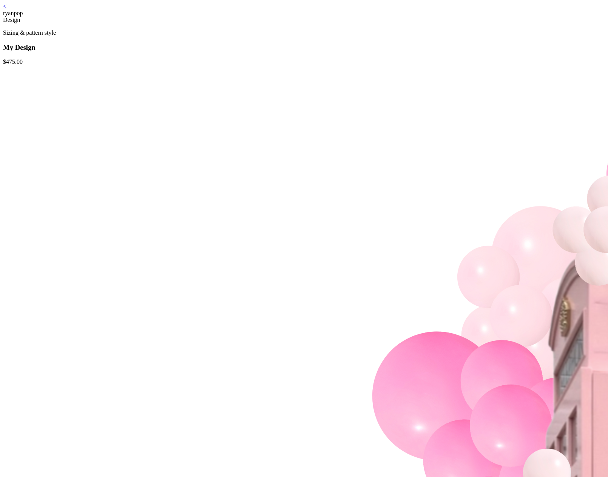 The image size is (608, 477). Describe the element at coordinates (304, 48) in the screenshot. I see `h3: My Design` at that location.